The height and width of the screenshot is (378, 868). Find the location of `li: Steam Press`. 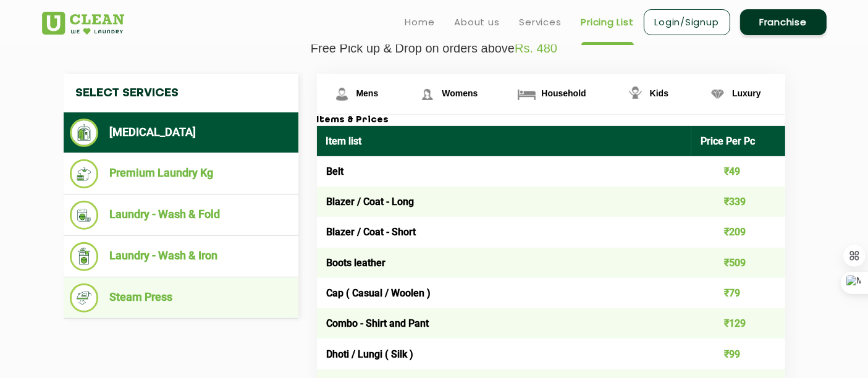

li: Steam Press is located at coordinates (181, 298).